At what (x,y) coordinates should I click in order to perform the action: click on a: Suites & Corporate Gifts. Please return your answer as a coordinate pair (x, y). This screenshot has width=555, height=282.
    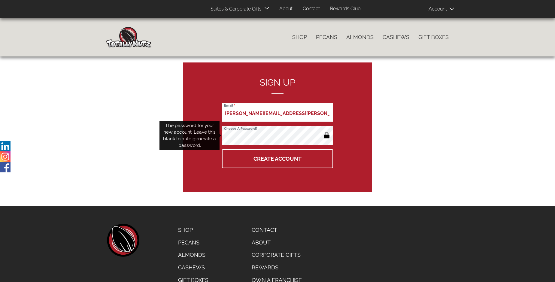
    Looking at the image, I should click on (235, 9).